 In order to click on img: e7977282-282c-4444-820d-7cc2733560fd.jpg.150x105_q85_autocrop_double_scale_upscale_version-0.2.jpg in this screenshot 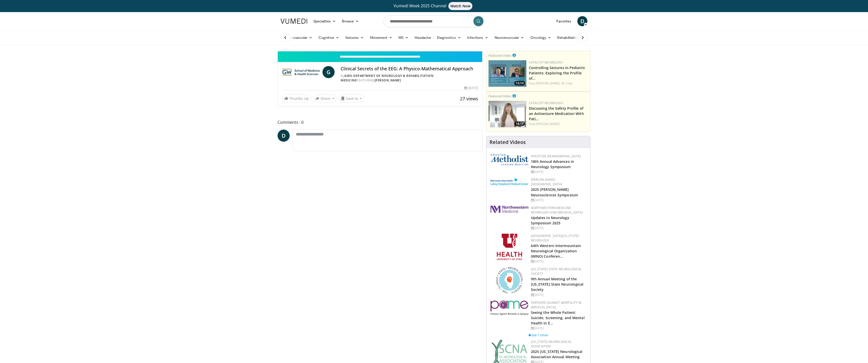, I will do `click(509, 182)`.